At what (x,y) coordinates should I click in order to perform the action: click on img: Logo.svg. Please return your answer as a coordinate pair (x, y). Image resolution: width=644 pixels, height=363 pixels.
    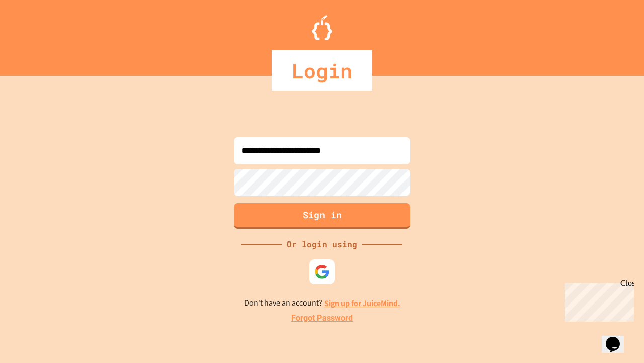
    Looking at the image, I should click on (322, 28).